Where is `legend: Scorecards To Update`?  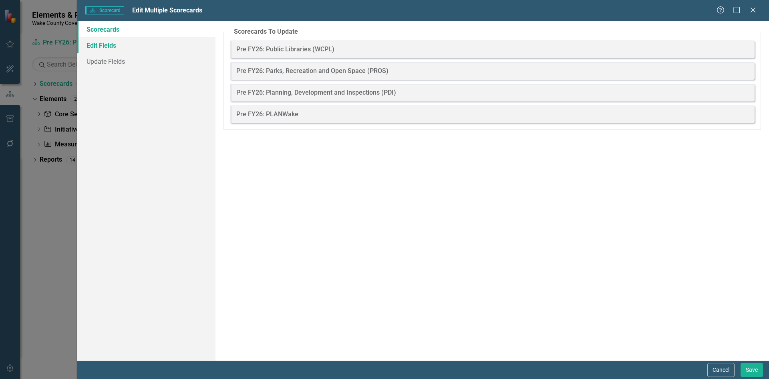
legend: Scorecards To Update is located at coordinates (266, 32).